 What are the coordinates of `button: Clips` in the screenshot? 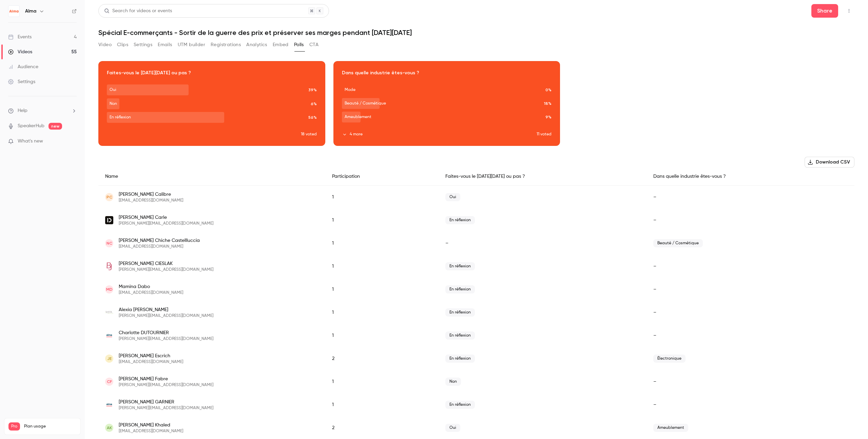 It's located at (122, 45).